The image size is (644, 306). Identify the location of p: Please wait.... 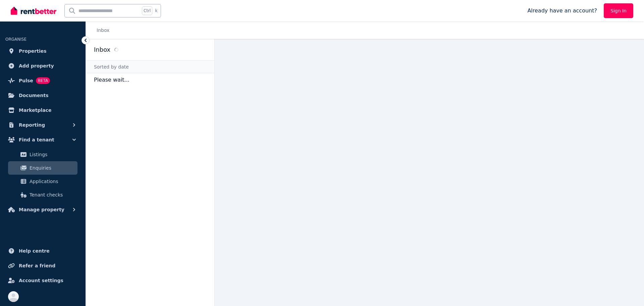
(150, 80).